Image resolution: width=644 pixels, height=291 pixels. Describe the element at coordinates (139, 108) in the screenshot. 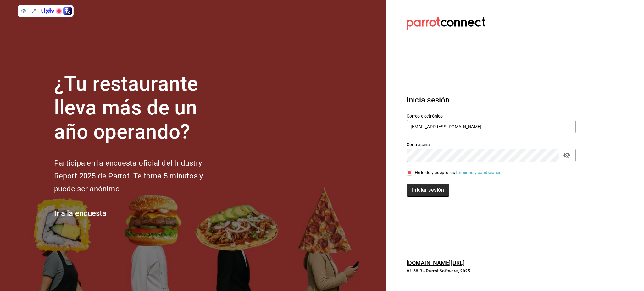

I see `h1: ¿Tu restaurante lleva más de un año operando?` at that location.